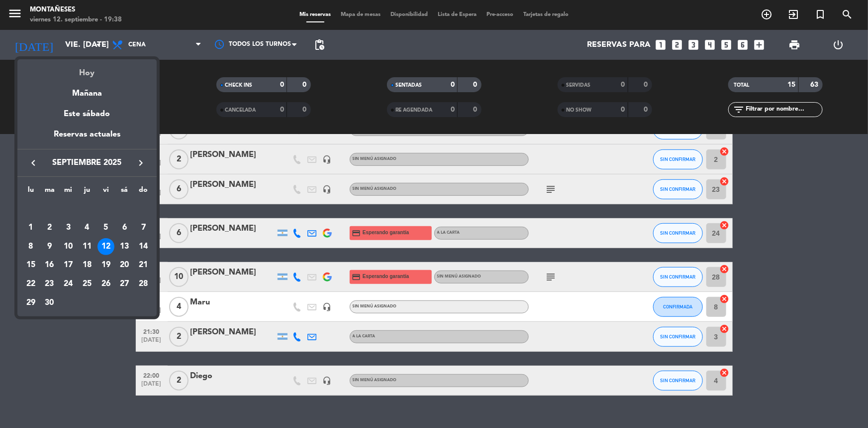  What do you see at coordinates (87, 138) in the screenshot?
I see `div: Reservas actuales` at bounding box center [87, 138].